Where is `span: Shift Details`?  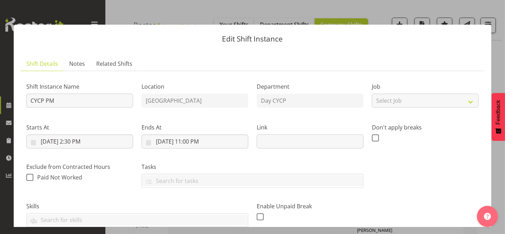 span: Shift Details is located at coordinates (42, 64).